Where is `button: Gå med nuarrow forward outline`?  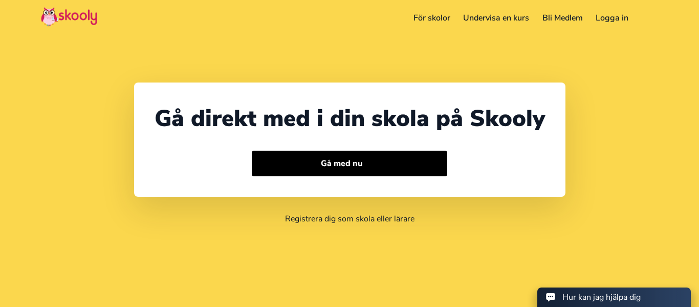 button: Gå med nuarrow forward outline is located at coordinates (349, 163).